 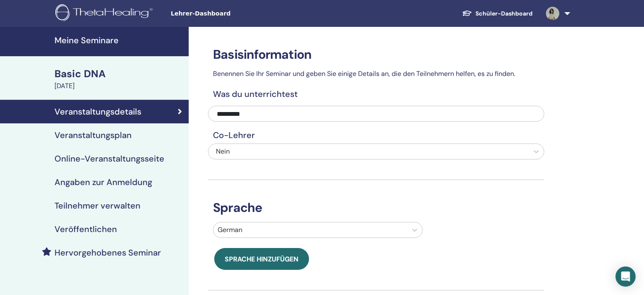 I want to click on h4: Angaben zur Anmeldung, so click(x=103, y=182).